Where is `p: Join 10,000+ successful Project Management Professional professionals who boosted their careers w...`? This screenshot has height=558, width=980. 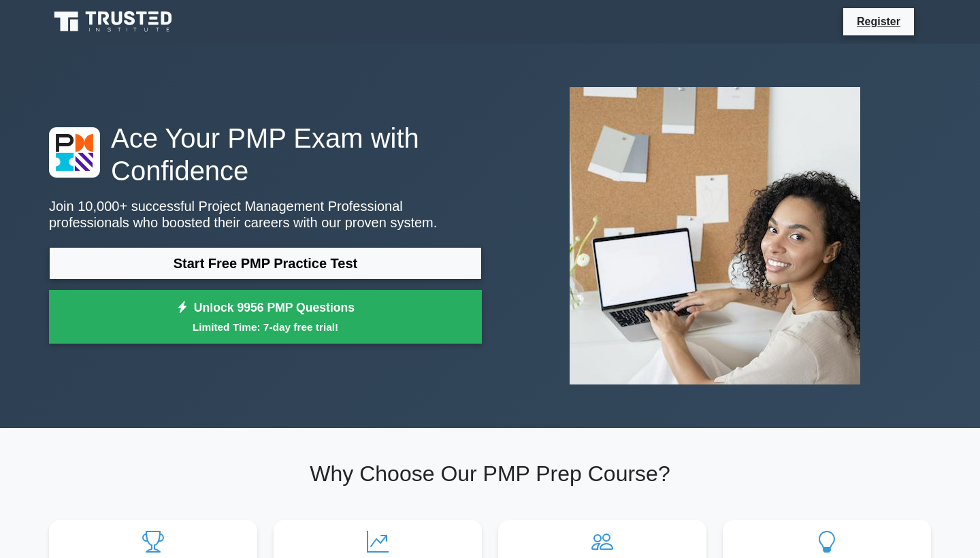
p: Join 10,000+ successful Project Management Professional professionals who boosted their careers w... is located at coordinates (266, 214).